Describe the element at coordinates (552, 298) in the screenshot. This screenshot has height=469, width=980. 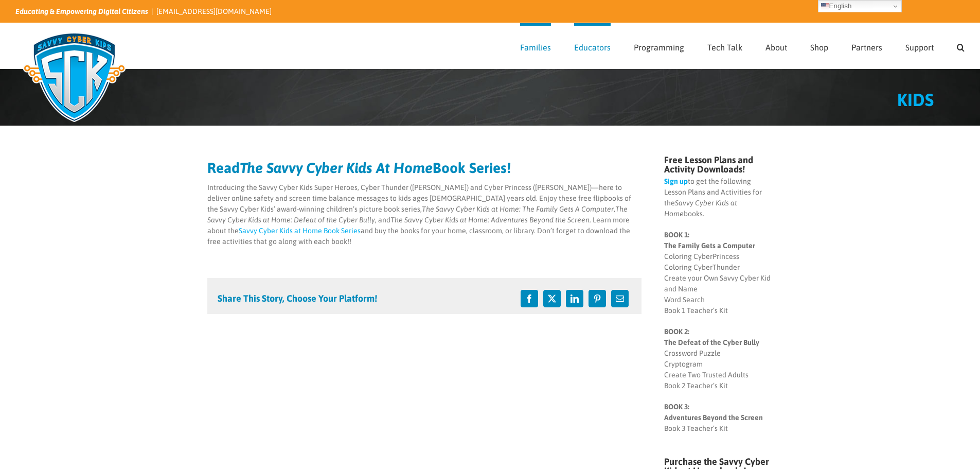
I see `a: X` at that location.